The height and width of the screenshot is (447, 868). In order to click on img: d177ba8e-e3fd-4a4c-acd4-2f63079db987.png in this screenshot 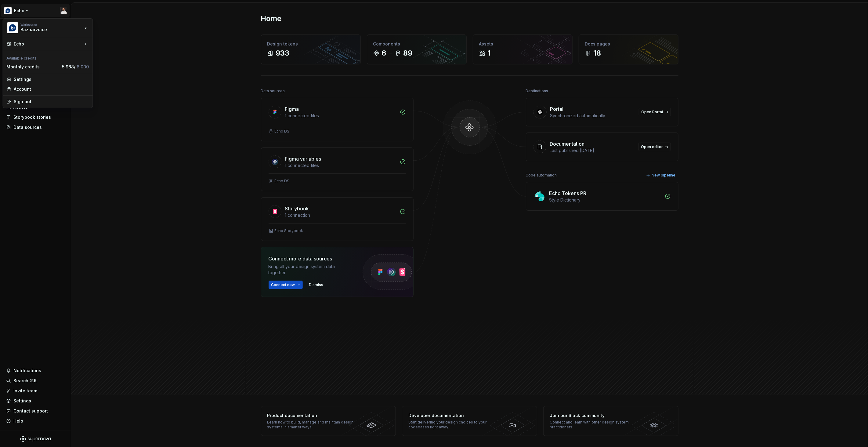, I will do `click(13, 28)`.